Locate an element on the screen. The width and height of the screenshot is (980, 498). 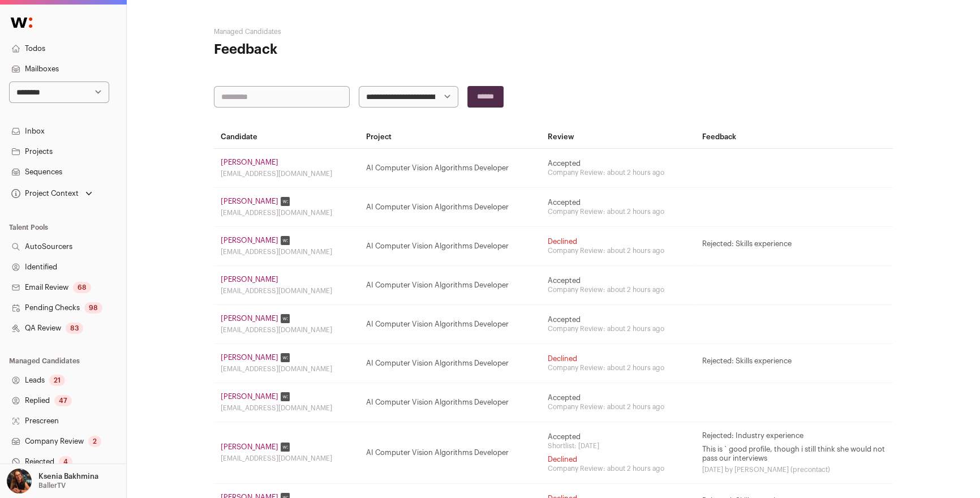
div: This is ` good profile, though i still think she would not pass our interviews is located at coordinates (794, 459).